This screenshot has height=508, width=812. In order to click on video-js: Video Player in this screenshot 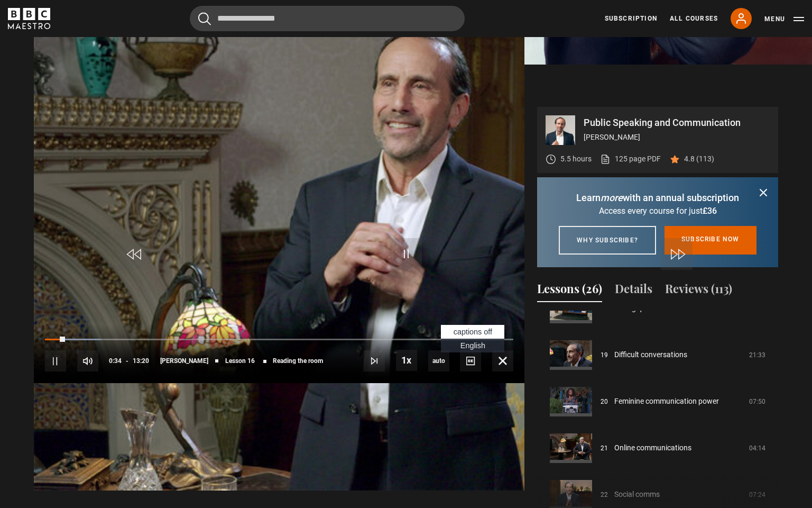, I will do `click(279, 245)`.